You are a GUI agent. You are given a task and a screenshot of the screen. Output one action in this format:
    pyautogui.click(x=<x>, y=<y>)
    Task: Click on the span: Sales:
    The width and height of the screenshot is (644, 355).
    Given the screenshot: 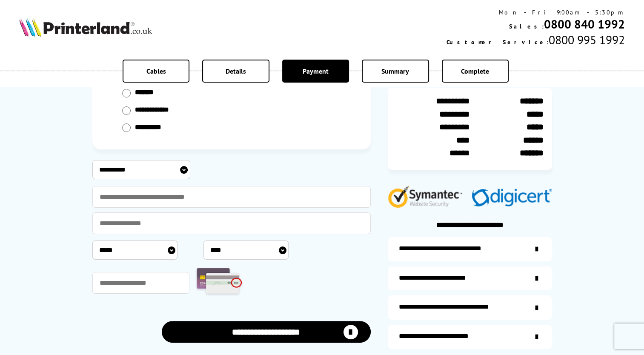 What is the action you would take?
    pyautogui.click(x=526, y=26)
    